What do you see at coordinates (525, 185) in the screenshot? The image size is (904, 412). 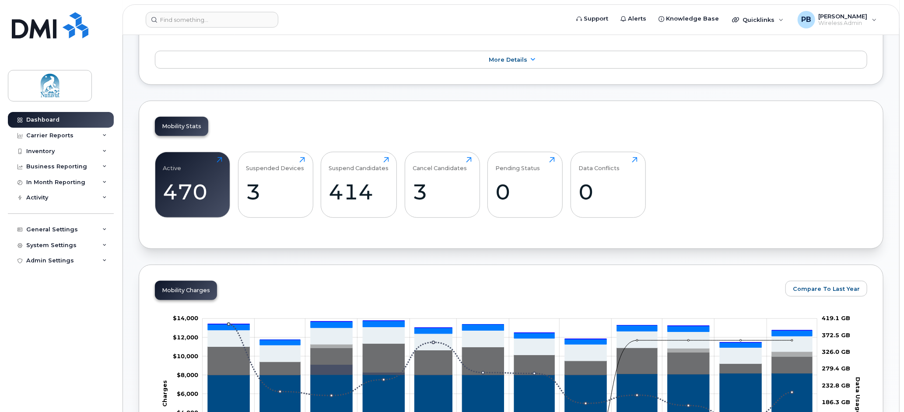 I see `a: Pending Status0` at bounding box center [525, 185].